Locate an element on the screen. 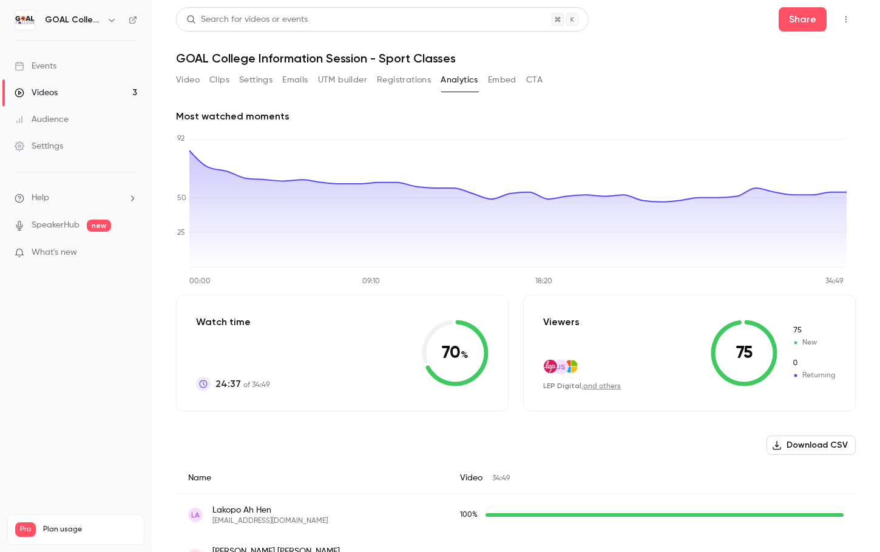 The height and width of the screenshot is (552, 880). a: SpeakerHub is located at coordinates (55, 225).